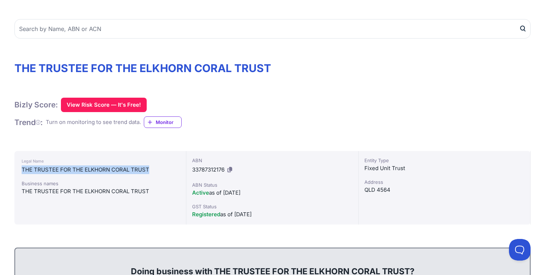 The image size is (545, 275). Describe the element at coordinates (200, 192) in the screenshot. I see `span: Active` at that location.